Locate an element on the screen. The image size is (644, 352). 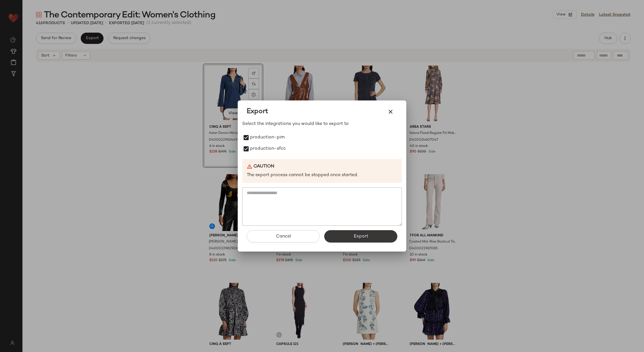
button: Cancel is located at coordinates (283, 236).